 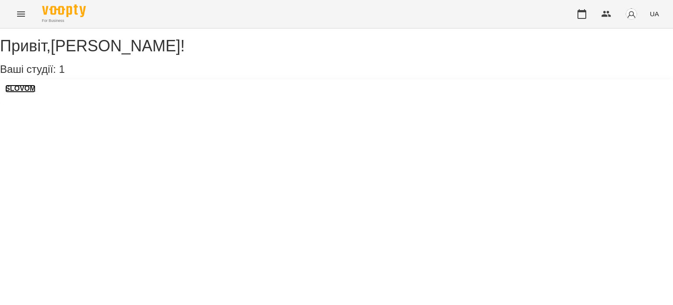 I want to click on span: UA, so click(x=655, y=14).